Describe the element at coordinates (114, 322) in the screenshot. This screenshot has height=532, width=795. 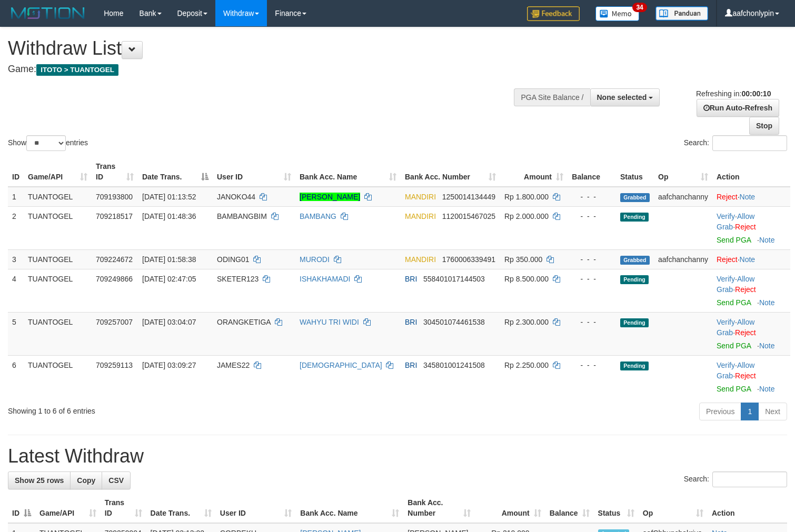
I see `span: 709257007` at that location.